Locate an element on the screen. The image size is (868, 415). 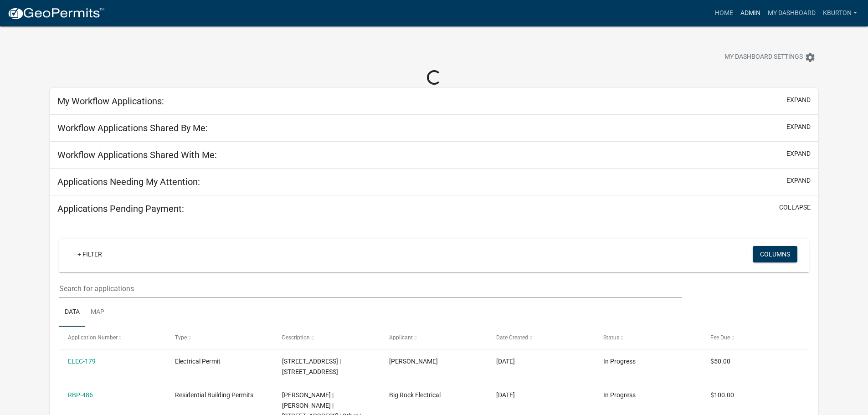
button: Columns is located at coordinates (775, 255).